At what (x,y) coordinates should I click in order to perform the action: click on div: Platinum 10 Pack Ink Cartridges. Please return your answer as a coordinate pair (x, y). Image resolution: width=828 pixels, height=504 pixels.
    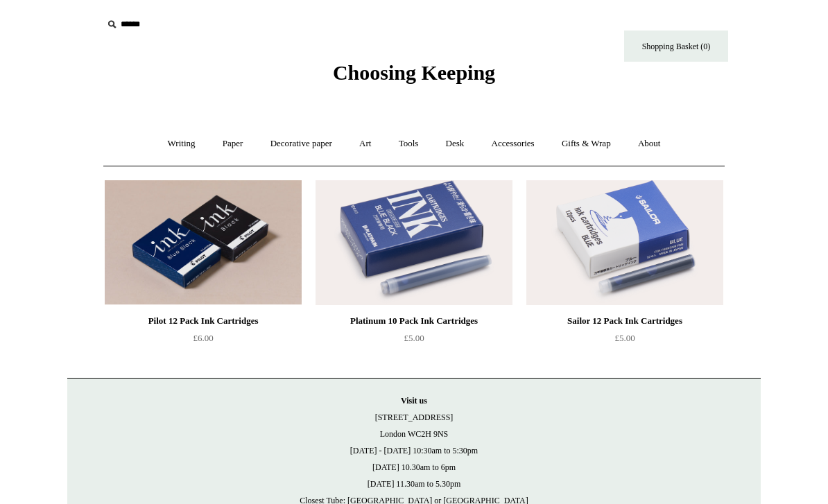
    Looking at the image, I should click on (414, 321).